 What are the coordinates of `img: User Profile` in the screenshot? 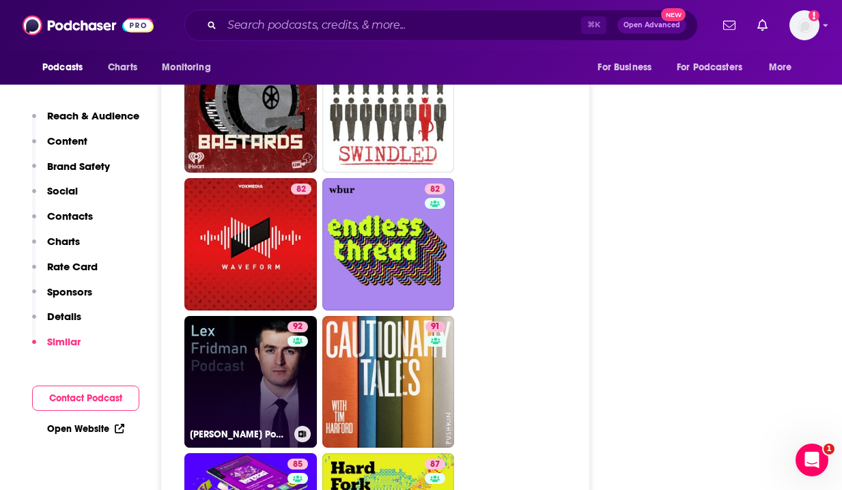 It's located at (804, 25).